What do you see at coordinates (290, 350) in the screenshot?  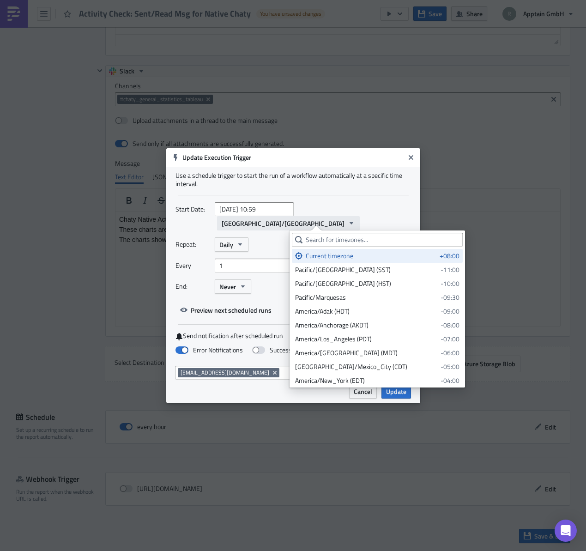 I see `label: Success Notifications` at bounding box center [290, 350].